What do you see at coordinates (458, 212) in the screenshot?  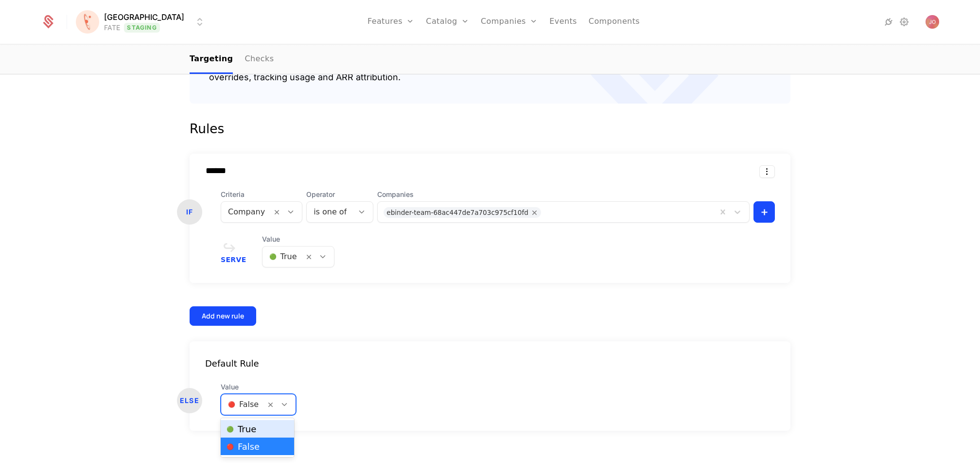 I see `div: ebinder-team-68ac447de7a703c975cf10fd` at bounding box center [458, 212].